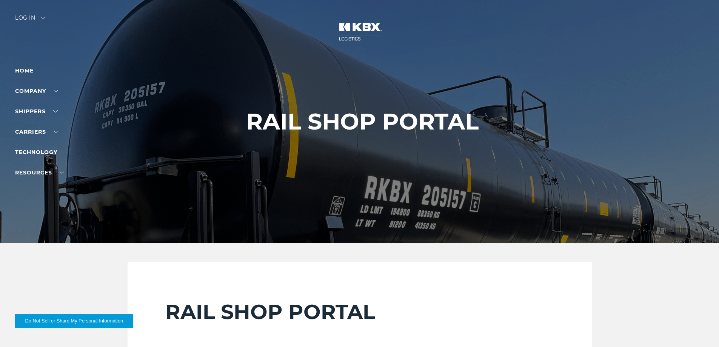 The height and width of the screenshot is (347, 719). Describe the element at coordinates (24, 71) in the screenshot. I see `a: Home` at that location.